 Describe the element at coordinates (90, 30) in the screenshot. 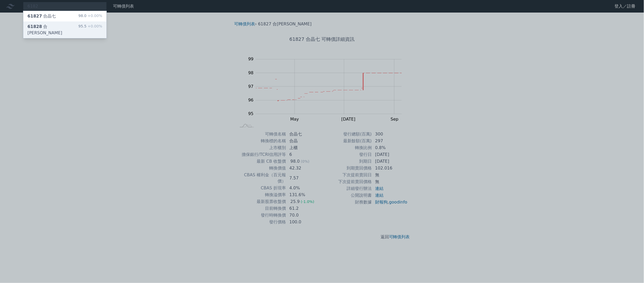

I see `div: 95.5` at that location.